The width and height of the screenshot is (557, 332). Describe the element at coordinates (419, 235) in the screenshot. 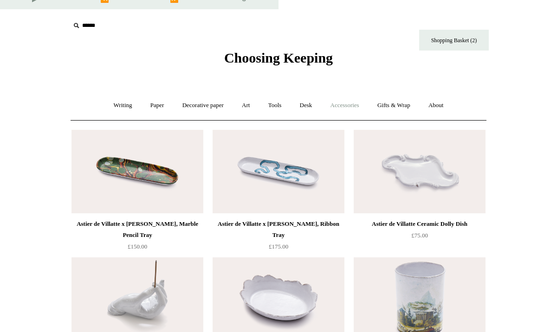

I see `span: £75.00` at that location.